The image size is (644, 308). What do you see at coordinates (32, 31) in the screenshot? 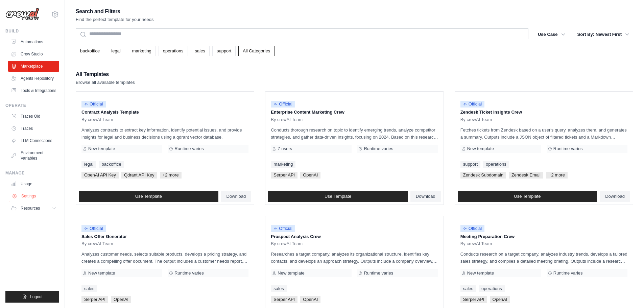
I see `div: Build` at bounding box center [32, 31].